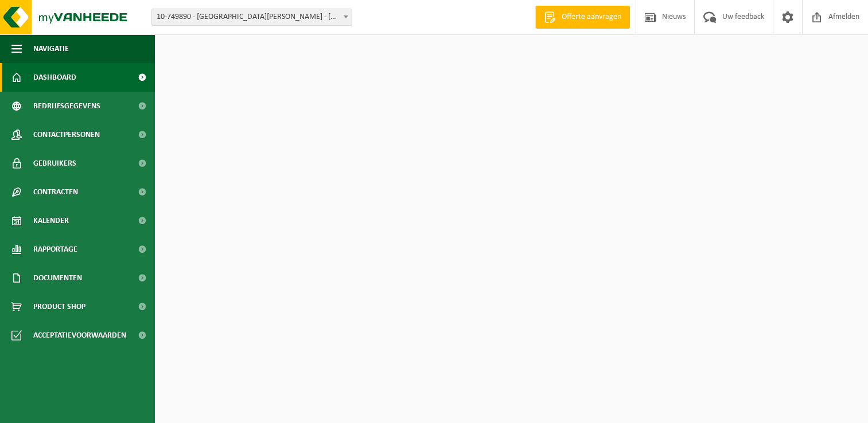  I want to click on a: Offerte aanvragen, so click(582, 17).